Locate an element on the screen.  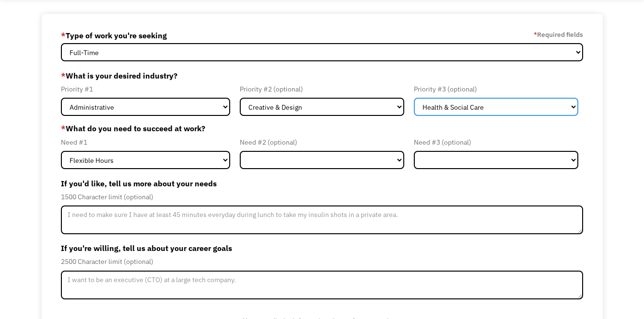
div: 2500 Character limit (optional) is located at coordinates (322, 261).